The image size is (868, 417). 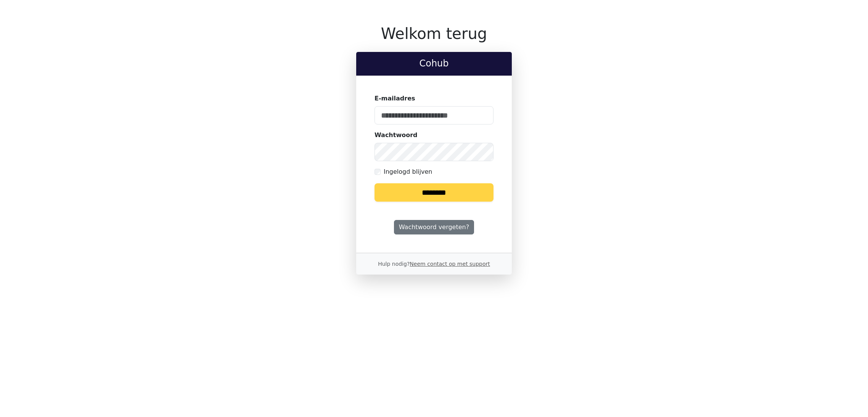 I want to click on h2: Cohub, so click(x=434, y=63).